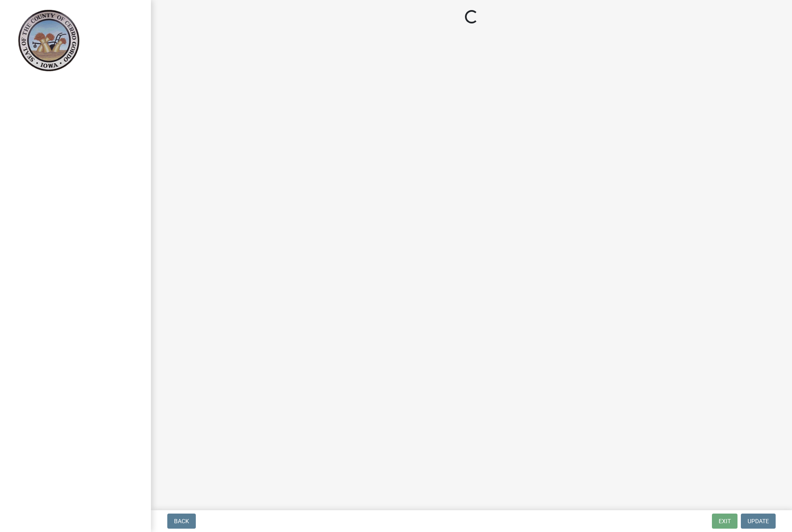  I want to click on img: Cerro Gordo County, Iowa, so click(48, 40).